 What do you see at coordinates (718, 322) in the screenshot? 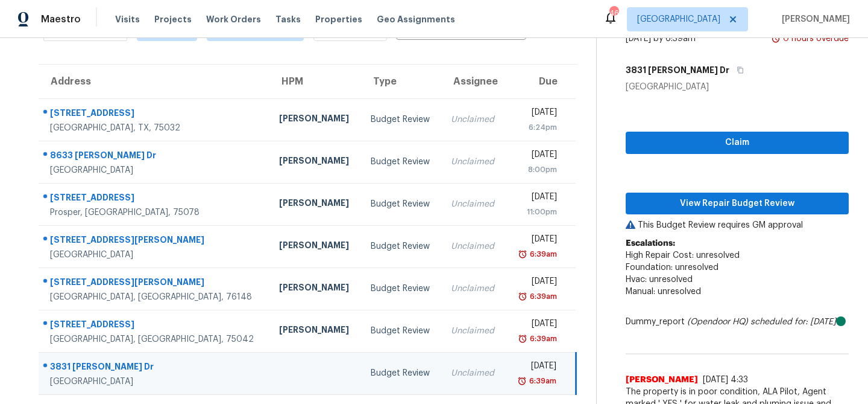
I see `i: (Opendoor HQ)` at bounding box center [718, 322].